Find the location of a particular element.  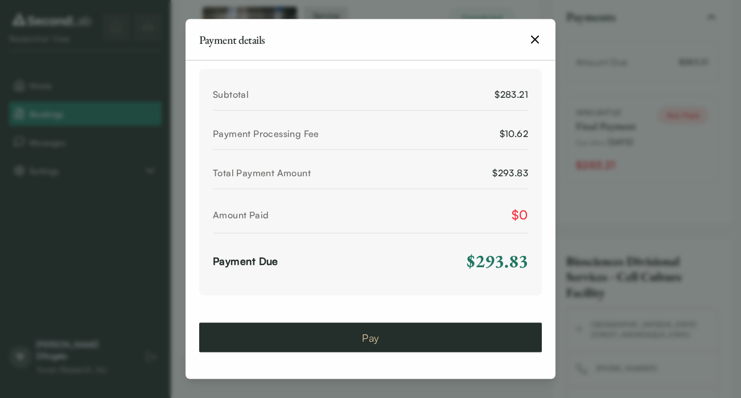

div: Payment Due is located at coordinates (245, 261).